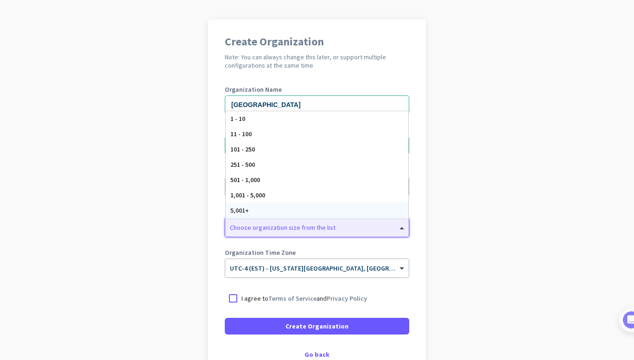  I want to click on label: Organization Time Zone, so click(317, 253).